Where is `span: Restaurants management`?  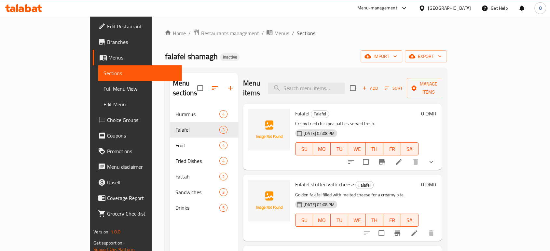 span: Restaurants management is located at coordinates (230, 33).